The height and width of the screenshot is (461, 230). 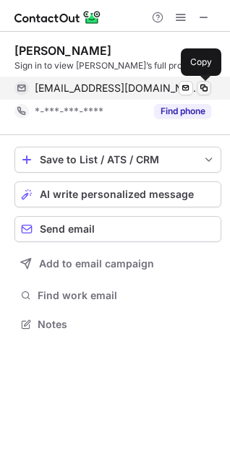 I want to click on button: Send email, so click(x=118, y=229).